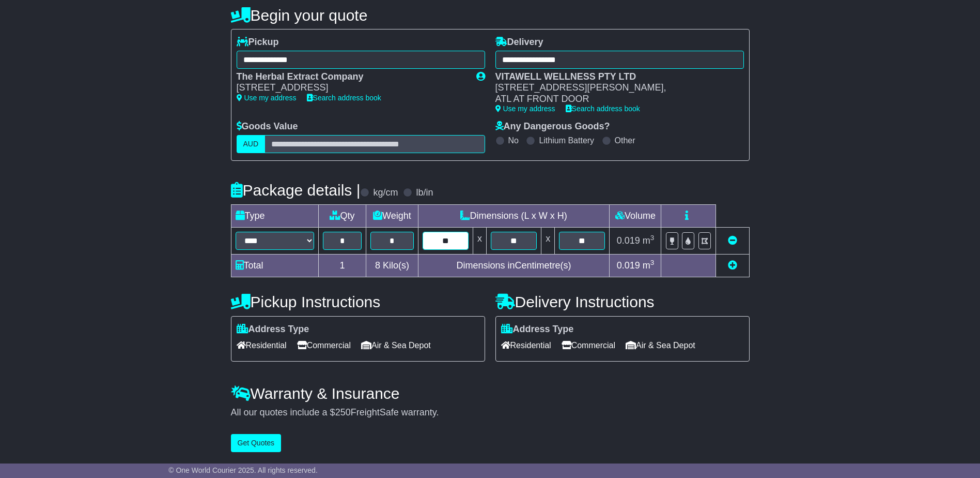 The height and width of the screenshot is (478, 980). Describe the element at coordinates (732, 266) in the screenshot. I see `a: Add new item` at that location.